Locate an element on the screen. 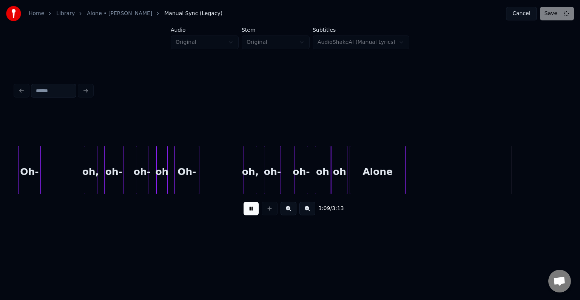 The width and height of the screenshot is (580, 300). span: Manual Sync (Legacy) is located at coordinates (193, 14).